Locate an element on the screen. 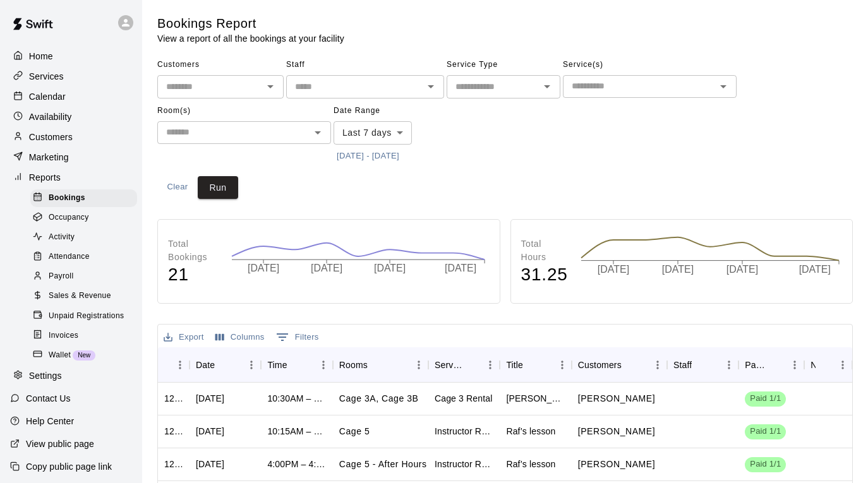 This screenshot has width=868, height=483. a: Unpaid Registrations is located at coordinates (86, 316).